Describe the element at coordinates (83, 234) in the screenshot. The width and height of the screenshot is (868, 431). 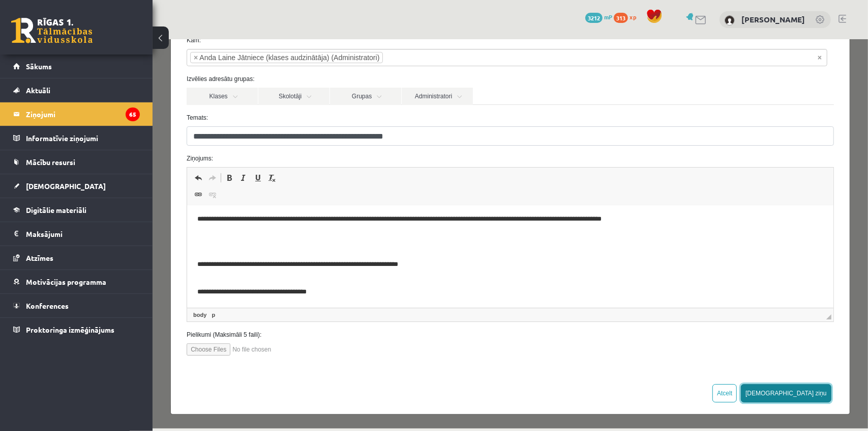
I see `legend: Maksājumi` at that location.